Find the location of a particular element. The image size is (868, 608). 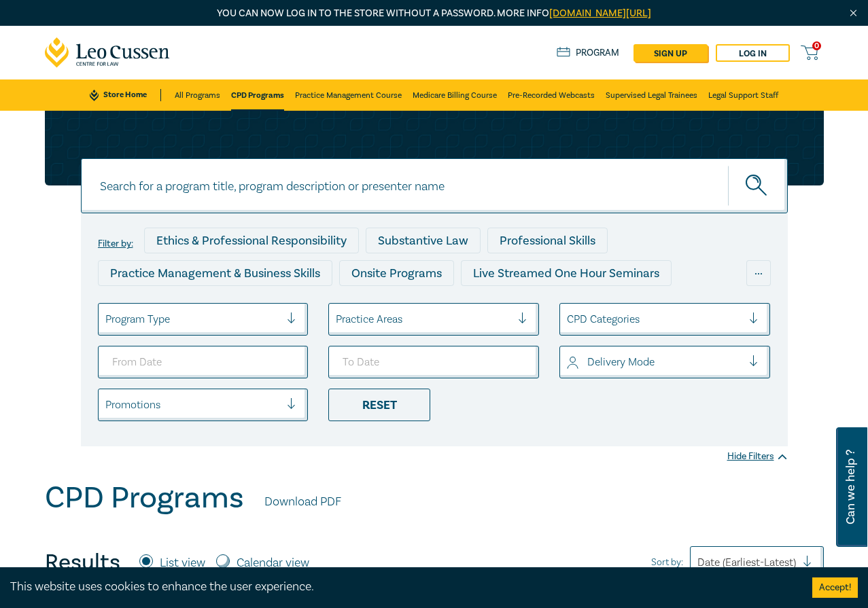

div: Hide Filters is located at coordinates (757, 457).